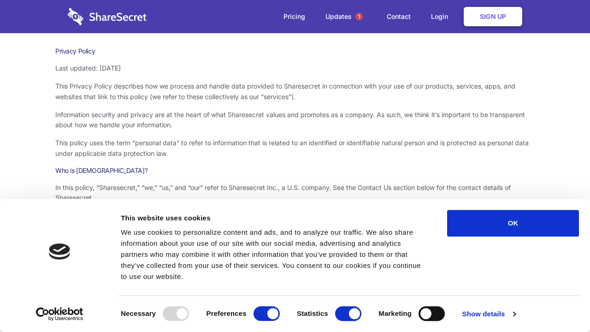 The image size is (590, 332). Describe the element at coordinates (138, 313) in the screenshot. I see `strong: Necessary` at that location.